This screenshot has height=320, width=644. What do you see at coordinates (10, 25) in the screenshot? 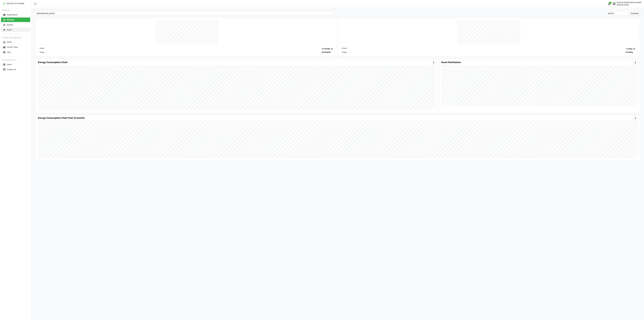
I see `p: System` at bounding box center [10, 25].